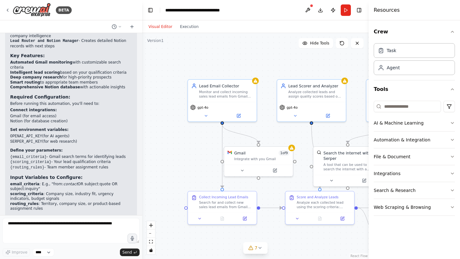  I want to click on code: {routing_rules}, so click(27, 167).